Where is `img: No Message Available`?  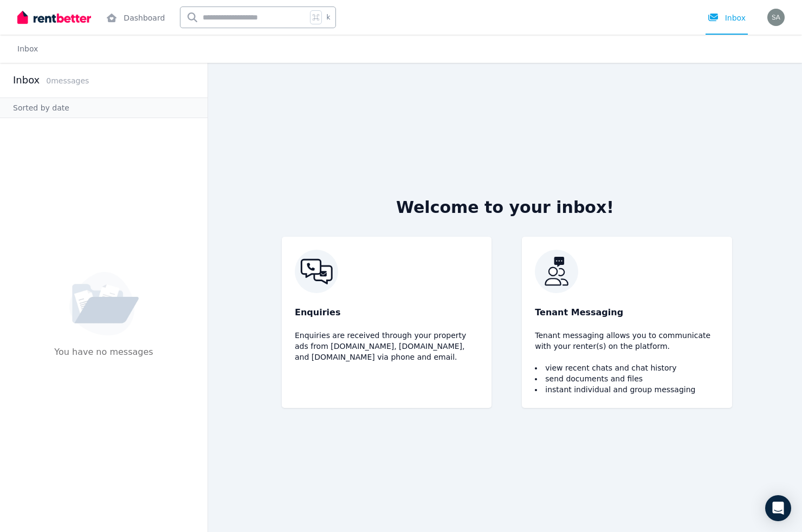
img: No Message Available is located at coordinates (104, 304).